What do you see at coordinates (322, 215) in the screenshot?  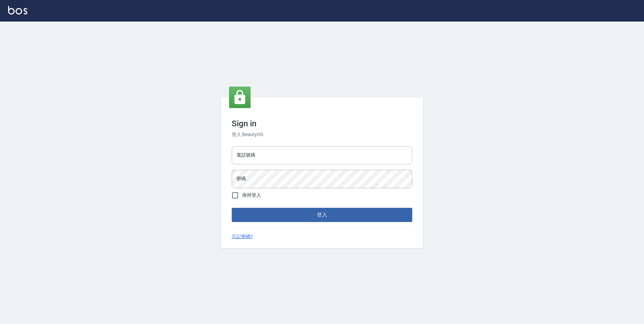 I see `button: 登入` at bounding box center [322, 215].